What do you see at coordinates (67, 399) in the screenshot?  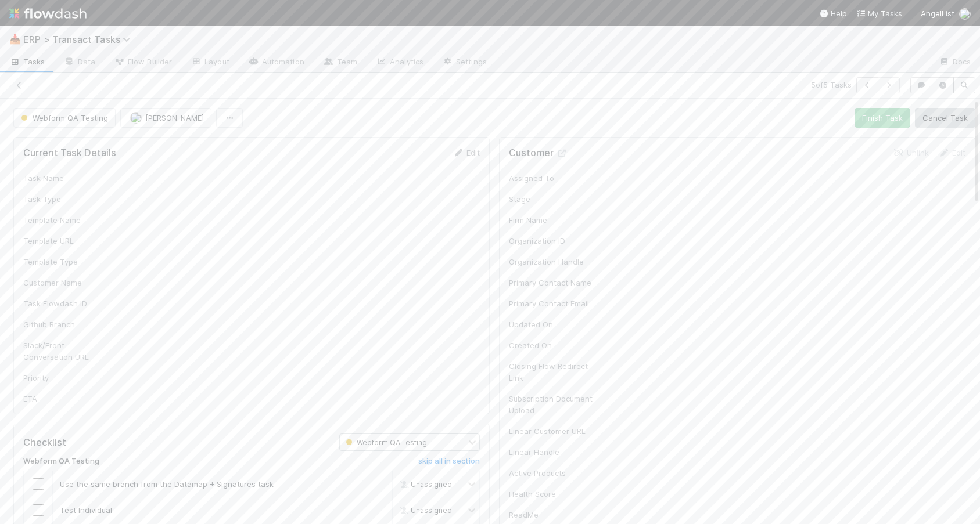 I see `div: ETA` at bounding box center [67, 399].